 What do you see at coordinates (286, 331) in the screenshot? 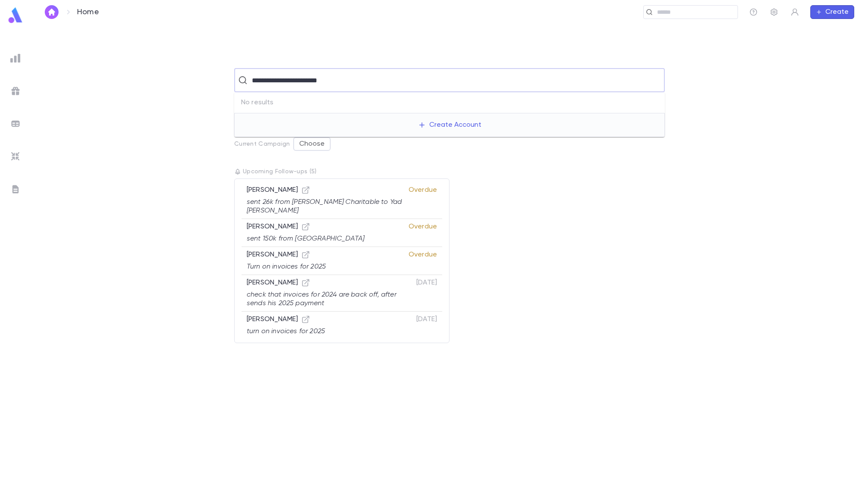
I see `p: turn on invoices for 2025` at bounding box center [286, 331].